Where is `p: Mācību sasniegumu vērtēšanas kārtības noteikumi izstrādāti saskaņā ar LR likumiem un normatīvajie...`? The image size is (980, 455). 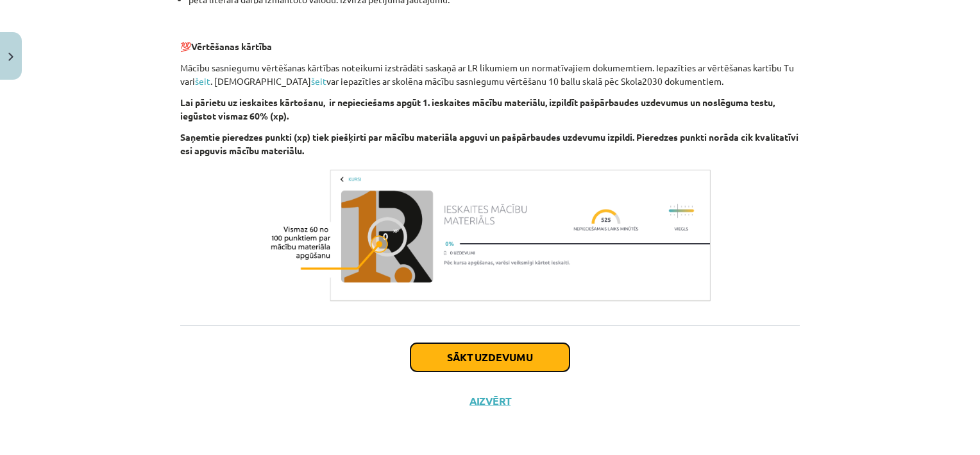
p: Mācību sasniegumu vērtēšanas kārtības noteikumi izstrādāti saskaņā ar LR likumiem un normatīvajie... is located at coordinates (490, 75).